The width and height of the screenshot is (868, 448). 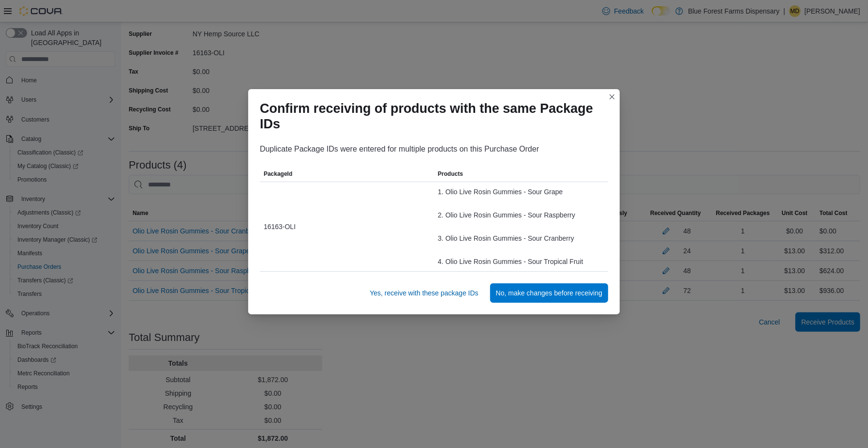 What do you see at coordinates (451, 174) in the screenshot?
I see `span: Products` at bounding box center [451, 174].